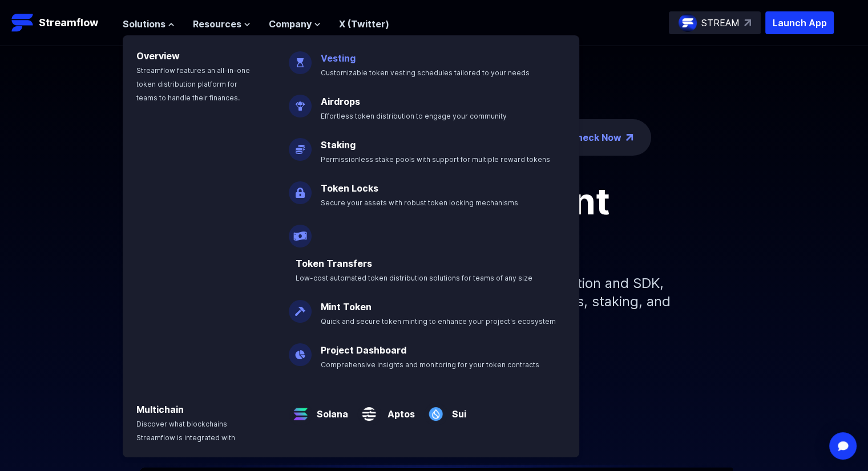  I want to click on img: Streamflow Logo, so click(23, 23).